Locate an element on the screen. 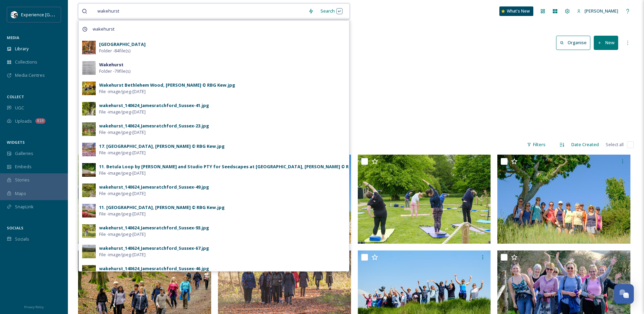  div: Filters is located at coordinates (536, 144).